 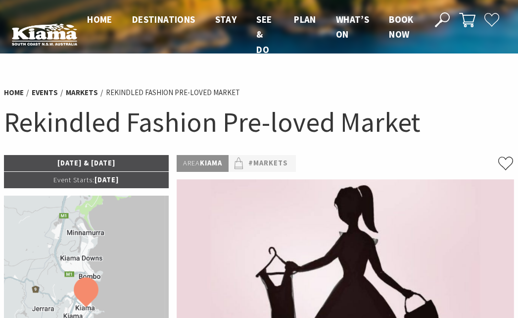 I want to click on span: Destinations, so click(x=164, y=19).